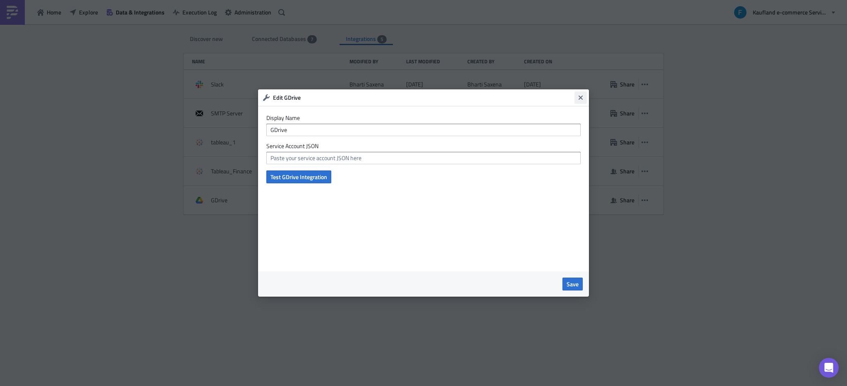 The width and height of the screenshot is (847, 386). Describe the element at coordinates (424, 118) in the screenshot. I see `label: Display Name` at that location.